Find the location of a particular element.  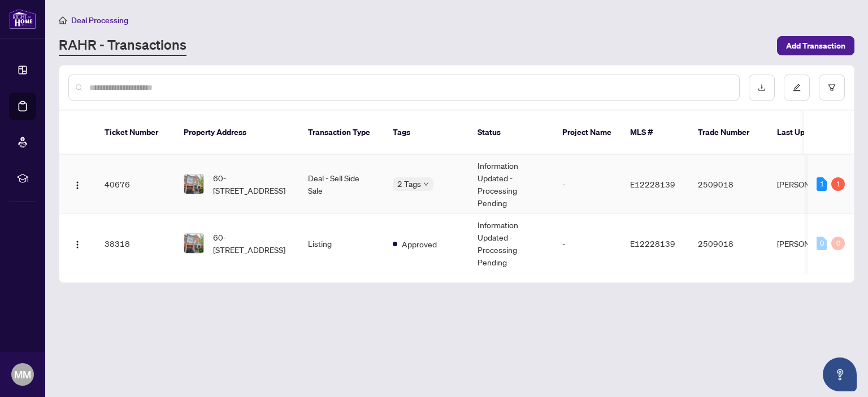

span: Approved is located at coordinates (419, 244).